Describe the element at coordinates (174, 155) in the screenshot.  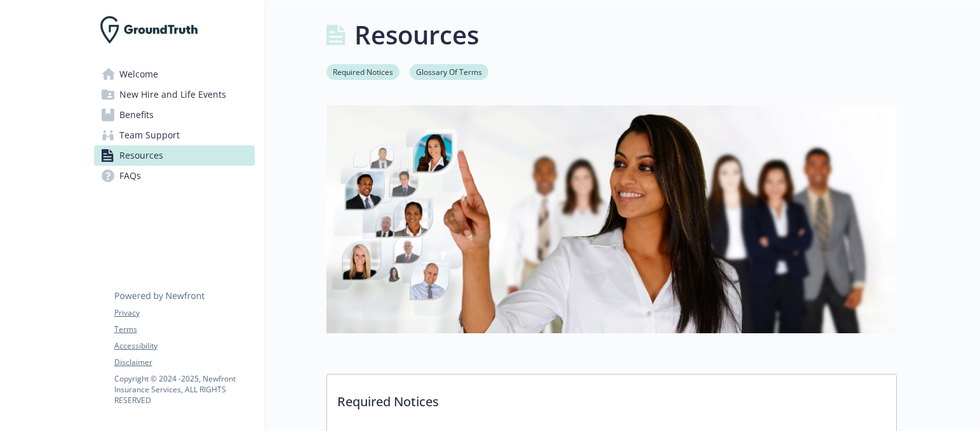
I see `a: Resources` at that location.